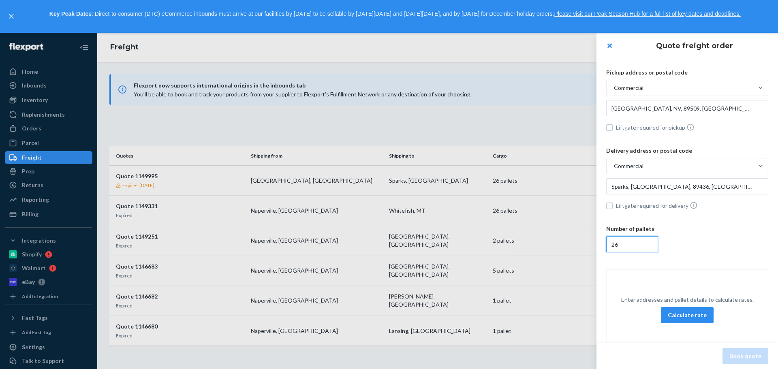 Image resolution: width=778 pixels, height=369 pixels. What do you see at coordinates (692, 127) in the screenshot?
I see `span: Liftgate required for pickup` at bounding box center [692, 127].